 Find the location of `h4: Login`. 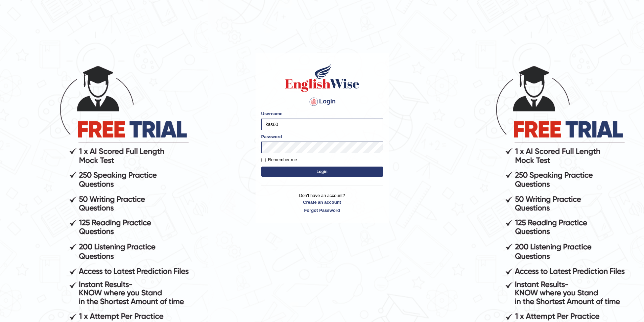

h4: Login is located at coordinates (322, 102).